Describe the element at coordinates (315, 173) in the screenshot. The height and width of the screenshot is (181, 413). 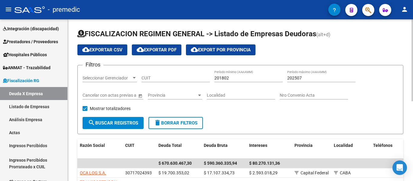
I see `span: Capital Federal` at that location.